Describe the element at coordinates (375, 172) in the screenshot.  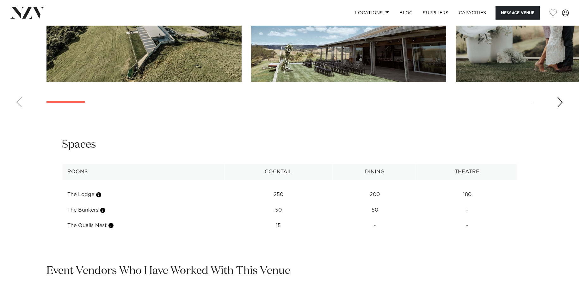
I see `th: Dining` at that location.